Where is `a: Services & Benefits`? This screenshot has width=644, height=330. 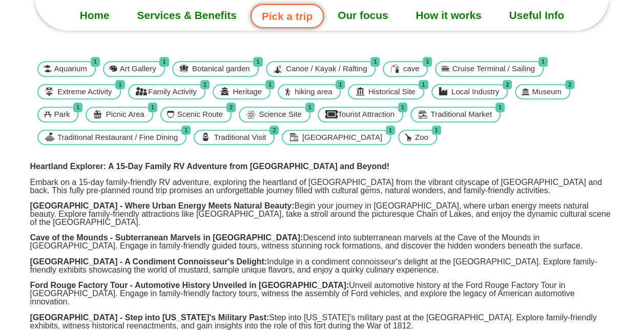 a: Services & Benefits is located at coordinates (187, 15).